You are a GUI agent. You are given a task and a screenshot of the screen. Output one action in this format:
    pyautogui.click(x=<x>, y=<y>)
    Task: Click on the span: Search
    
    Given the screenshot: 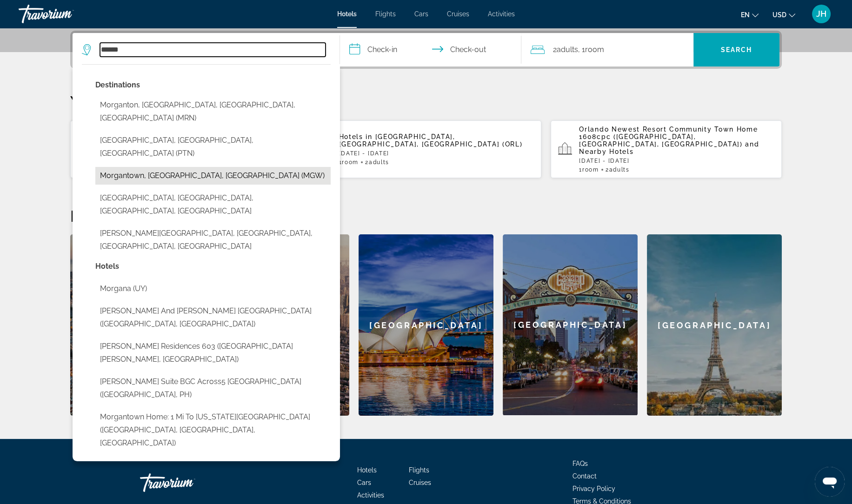 What is the action you would take?
    pyautogui.click(x=736, y=50)
    